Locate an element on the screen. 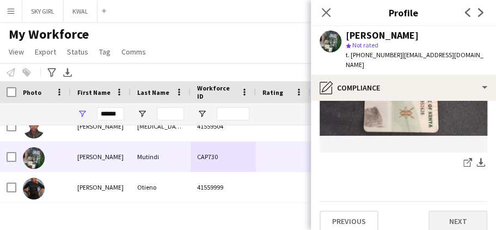 The image size is (496, 230). input: First Name Filter Input is located at coordinates (111, 114).